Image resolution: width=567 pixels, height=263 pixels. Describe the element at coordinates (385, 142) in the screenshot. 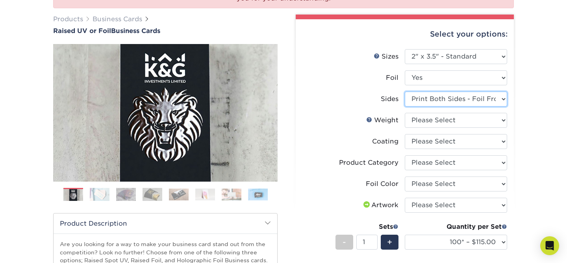

I see `div: Coating` at that location.